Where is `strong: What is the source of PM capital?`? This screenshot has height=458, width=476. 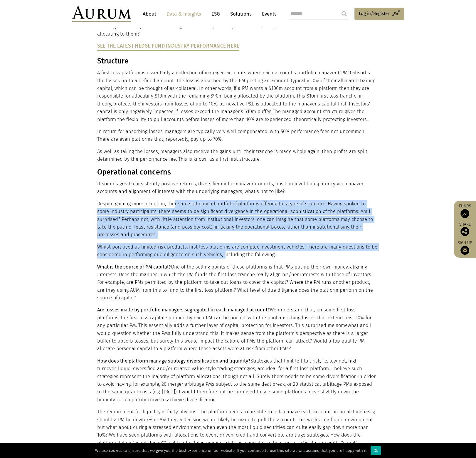 strong: What is the source of PM capital? is located at coordinates (134, 267).